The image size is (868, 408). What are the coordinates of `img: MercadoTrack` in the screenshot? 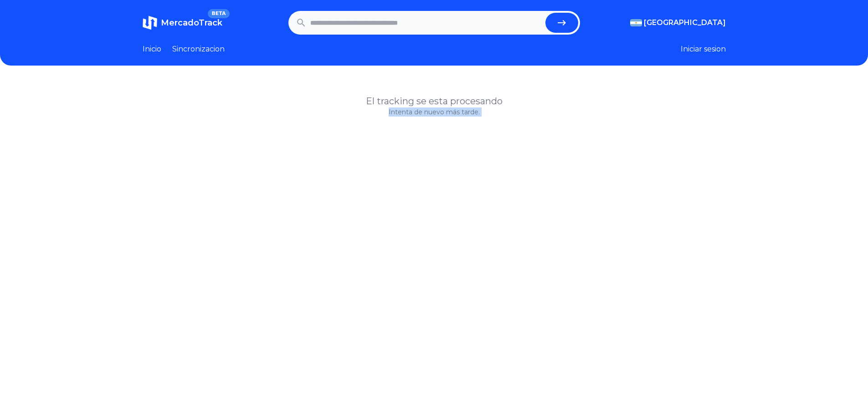 It's located at (150, 23).